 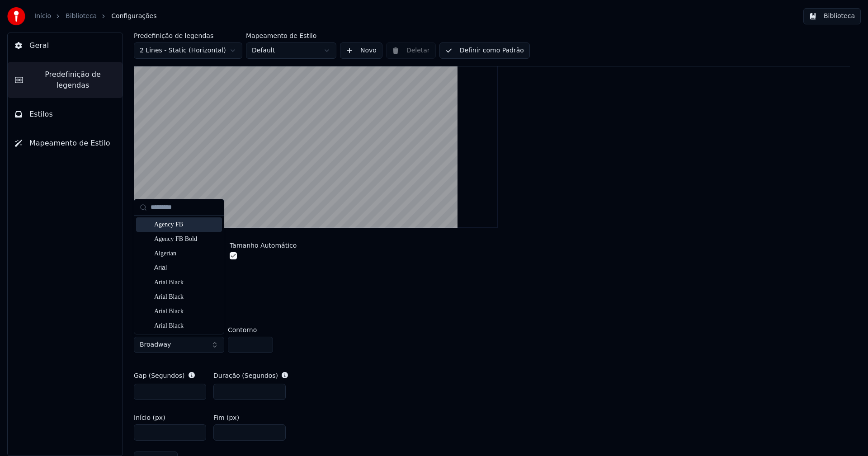 What do you see at coordinates (291, 36) in the screenshot?
I see `label: Mapeamento de Estilo` at bounding box center [291, 36].